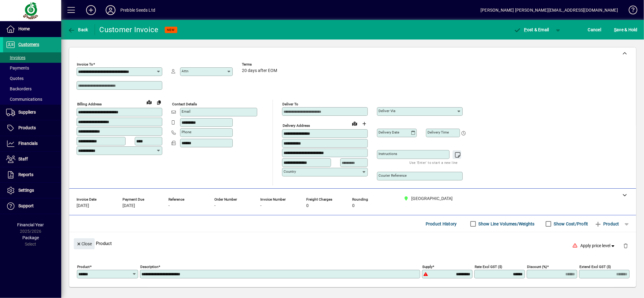 The height and width of the screenshot is (298, 644). What do you see at coordinates (290, 171) in the screenshot?
I see `mat-label: Country` at bounding box center [290, 171].